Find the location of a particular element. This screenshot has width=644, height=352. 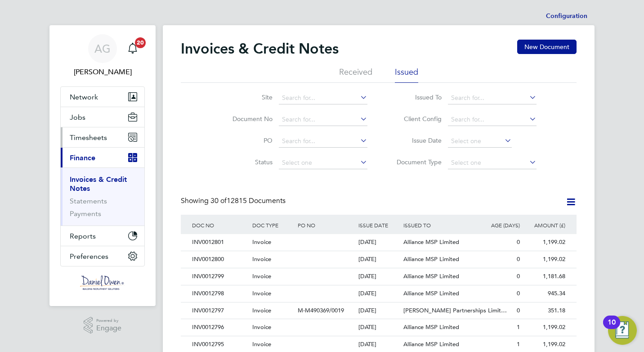

label: Document No is located at coordinates (247, 118).